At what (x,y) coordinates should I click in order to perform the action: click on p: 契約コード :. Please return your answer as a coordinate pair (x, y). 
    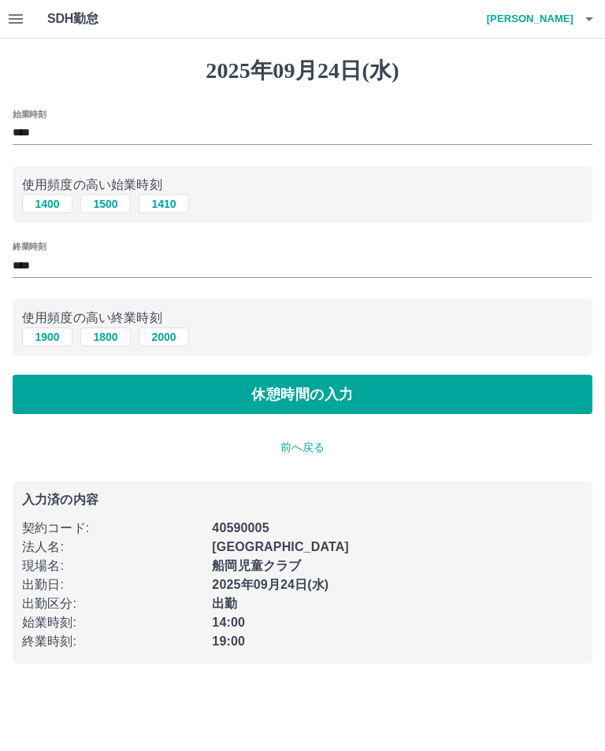
    Looking at the image, I should click on (112, 528).